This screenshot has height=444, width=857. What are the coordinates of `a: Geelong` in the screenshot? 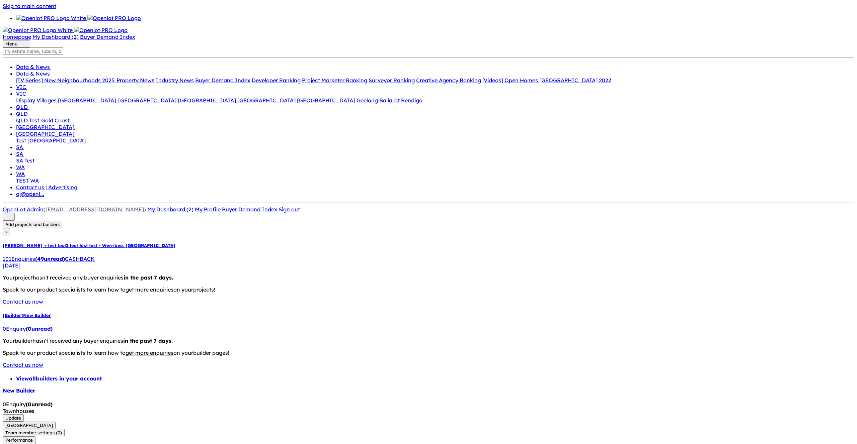 It's located at (367, 100).